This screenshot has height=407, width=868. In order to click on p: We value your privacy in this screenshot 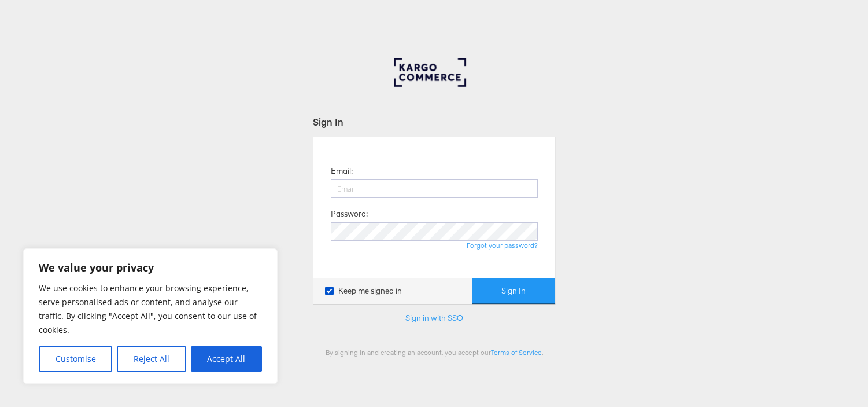, I will do `click(150, 267)`.